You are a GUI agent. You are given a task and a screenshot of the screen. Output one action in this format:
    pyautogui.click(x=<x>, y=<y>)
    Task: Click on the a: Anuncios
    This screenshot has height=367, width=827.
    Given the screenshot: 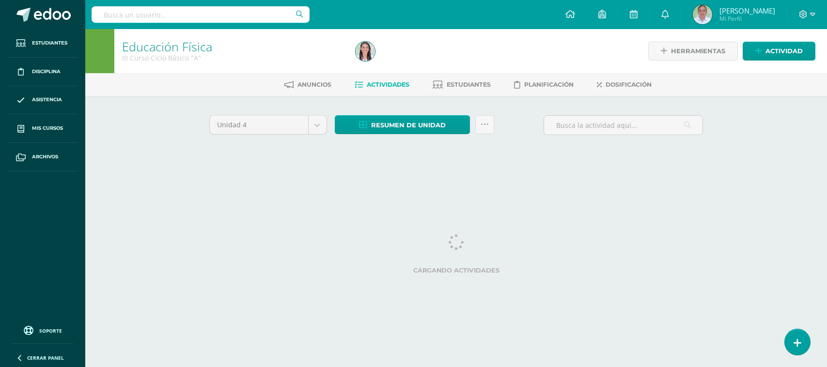 What is the action you would take?
    pyautogui.click(x=308, y=85)
    